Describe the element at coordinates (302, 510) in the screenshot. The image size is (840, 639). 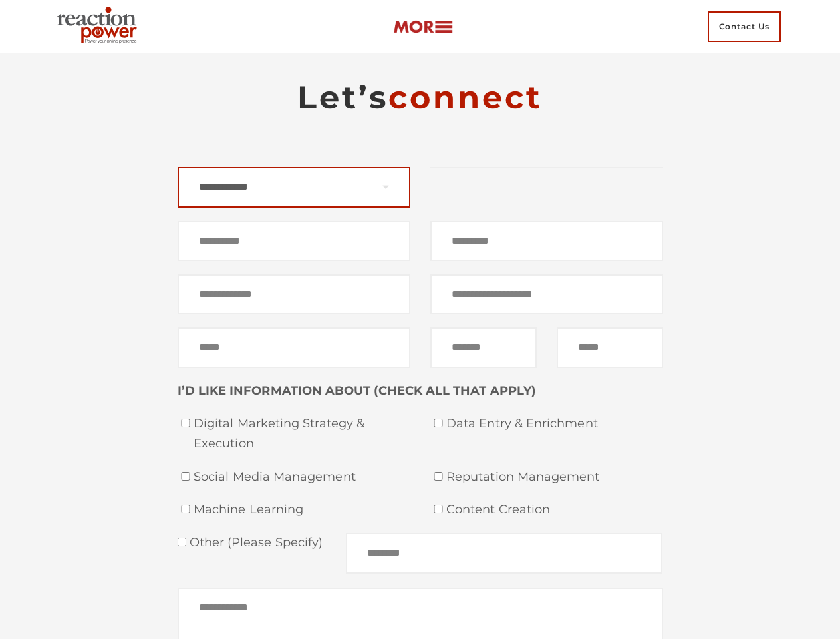
I see `span: Machine Learning` at that location.